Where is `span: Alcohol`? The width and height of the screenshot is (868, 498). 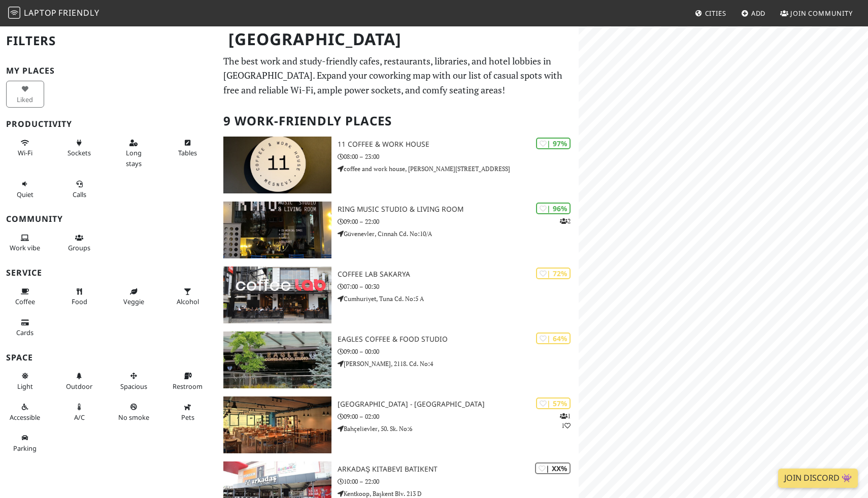 span: Alcohol is located at coordinates (188, 302).